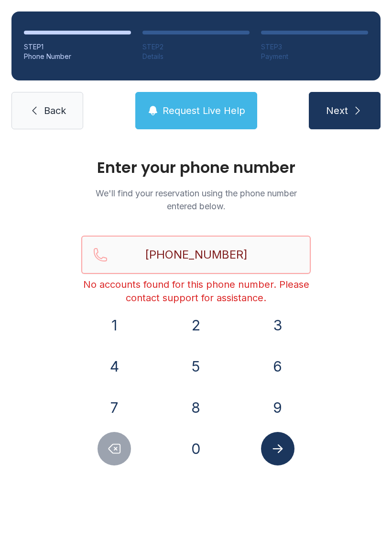  I want to click on input: Reservation phone number, so click(196, 255).